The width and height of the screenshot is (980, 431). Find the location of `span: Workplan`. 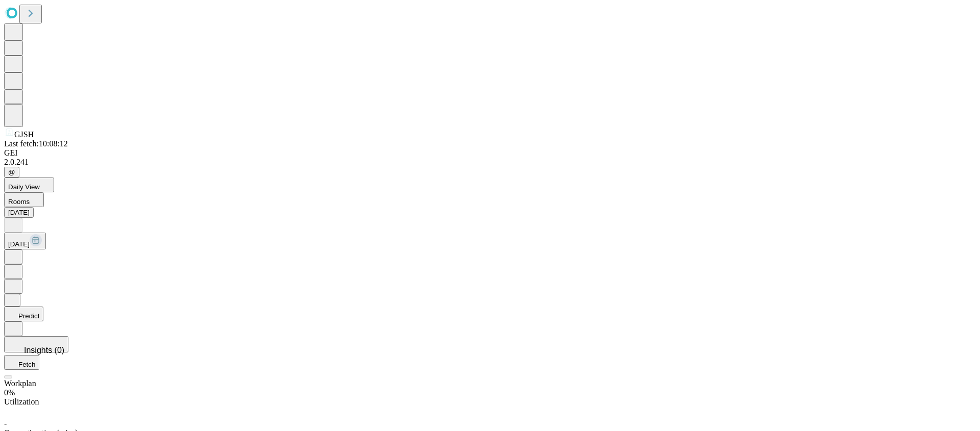

span: Workplan is located at coordinates (20, 383).